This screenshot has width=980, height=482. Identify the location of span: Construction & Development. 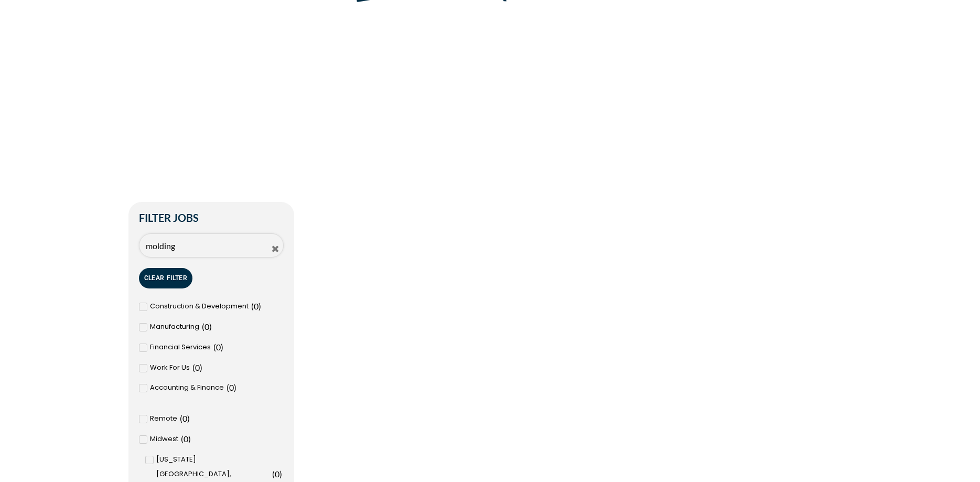
(199, 307).